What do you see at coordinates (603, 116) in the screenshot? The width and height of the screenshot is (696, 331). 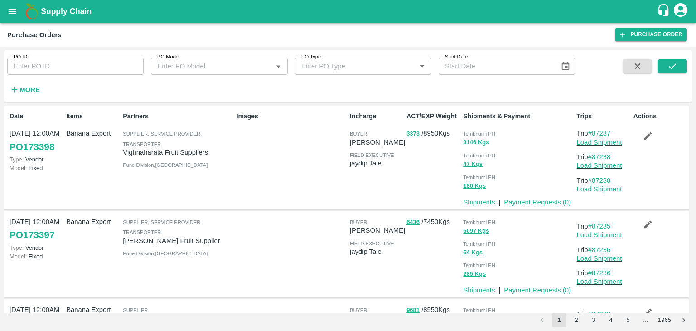 I see `p: Trips` at bounding box center [603, 116].